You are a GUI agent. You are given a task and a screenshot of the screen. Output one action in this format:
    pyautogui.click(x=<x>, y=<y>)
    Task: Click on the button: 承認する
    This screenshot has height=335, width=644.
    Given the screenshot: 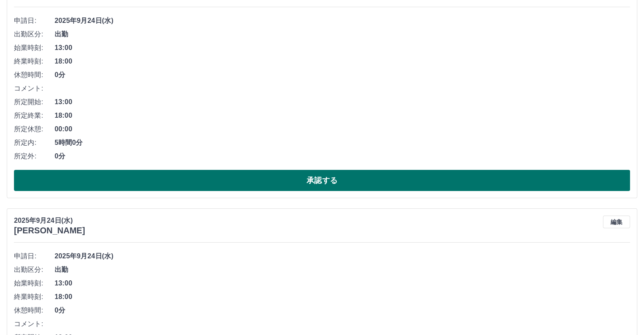 What is the action you would take?
    pyautogui.click(x=322, y=181)
    